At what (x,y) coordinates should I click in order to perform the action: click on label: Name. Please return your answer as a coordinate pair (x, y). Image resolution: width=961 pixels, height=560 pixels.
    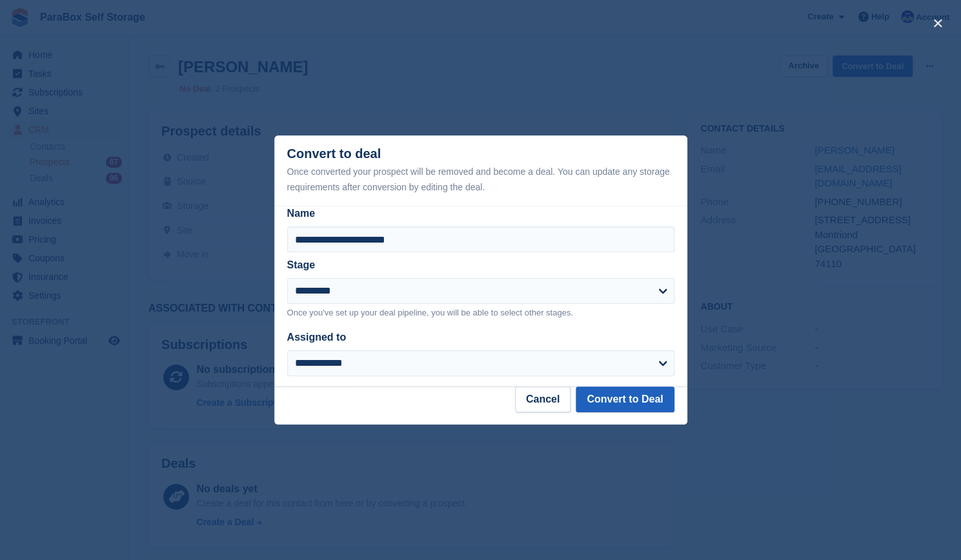
    Looking at the image, I should click on (481, 214).